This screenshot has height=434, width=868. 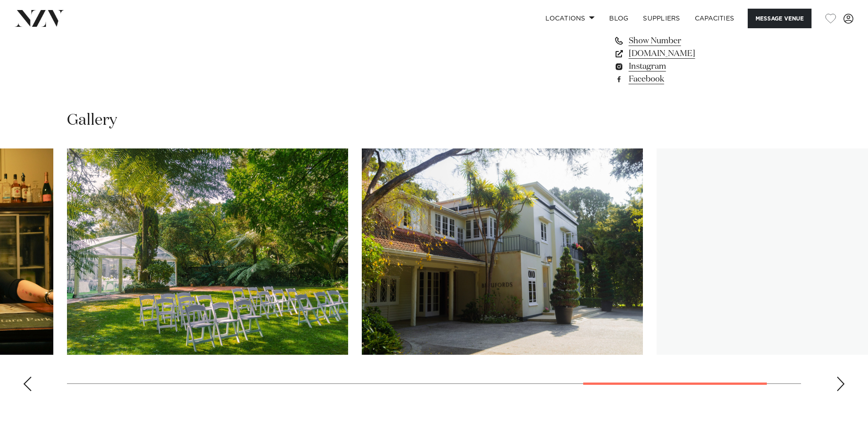 What do you see at coordinates (502, 252) in the screenshot?
I see `swiper-slide: 9 / 10` at bounding box center [502, 252].